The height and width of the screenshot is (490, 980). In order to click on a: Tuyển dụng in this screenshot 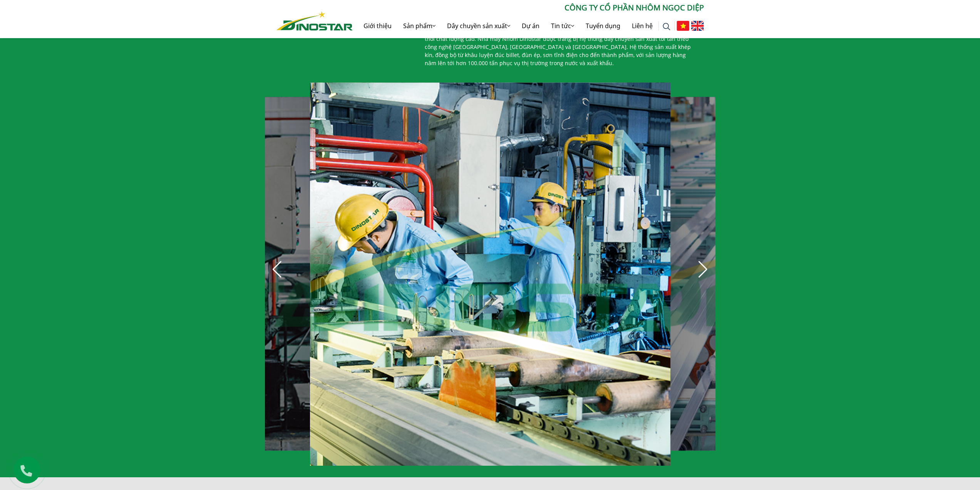, I will do `click(603, 26)`.